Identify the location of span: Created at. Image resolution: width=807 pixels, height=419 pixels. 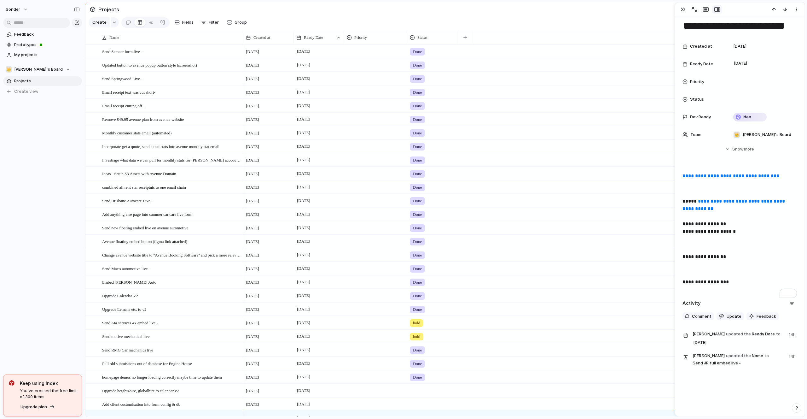
(701, 46).